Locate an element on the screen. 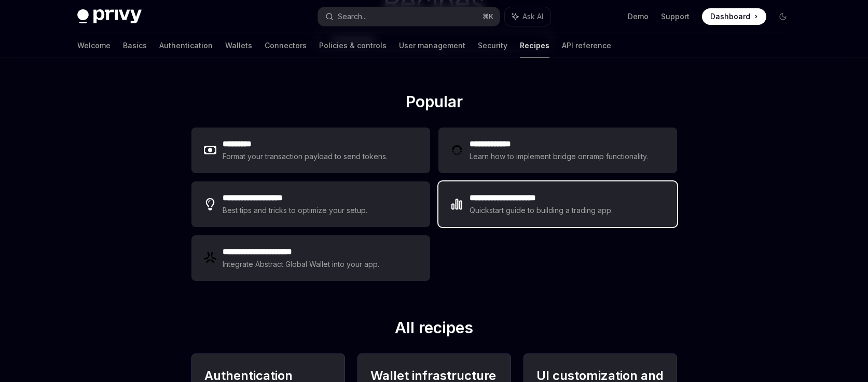 This screenshot has width=868, height=382. div: Learn how to implement bridge onramp functionality. is located at coordinates (560, 156).